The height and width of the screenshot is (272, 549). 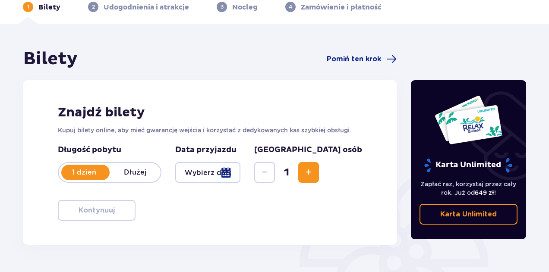 I want to click on div: 2Udogodnienia i atrakcje, so click(x=139, y=7).